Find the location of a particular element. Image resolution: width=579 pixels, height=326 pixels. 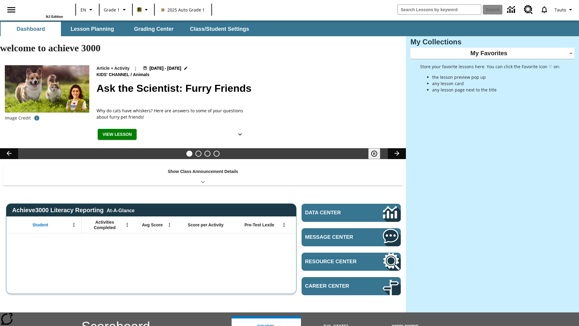

a: Message Center is located at coordinates (351, 237).